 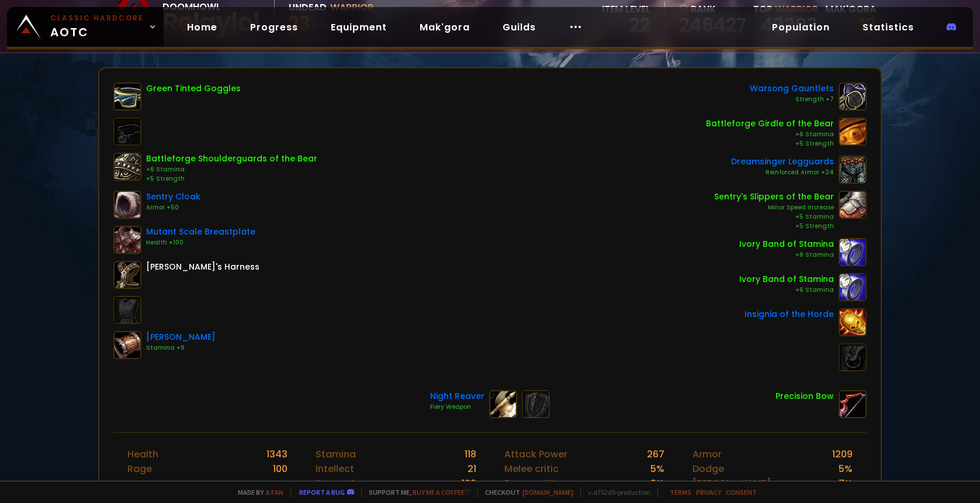 What do you see at coordinates (656, 454) in the screenshot?
I see `div: 267` at bounding box center [656, 454].